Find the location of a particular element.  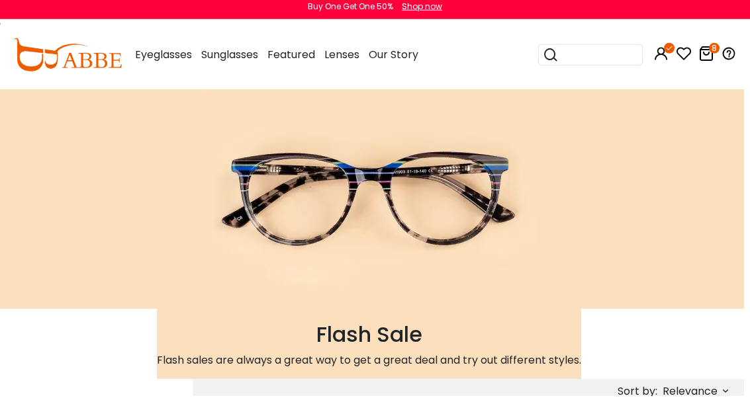

div: Buy One Get One 50% is located at coordinates (350, 13).